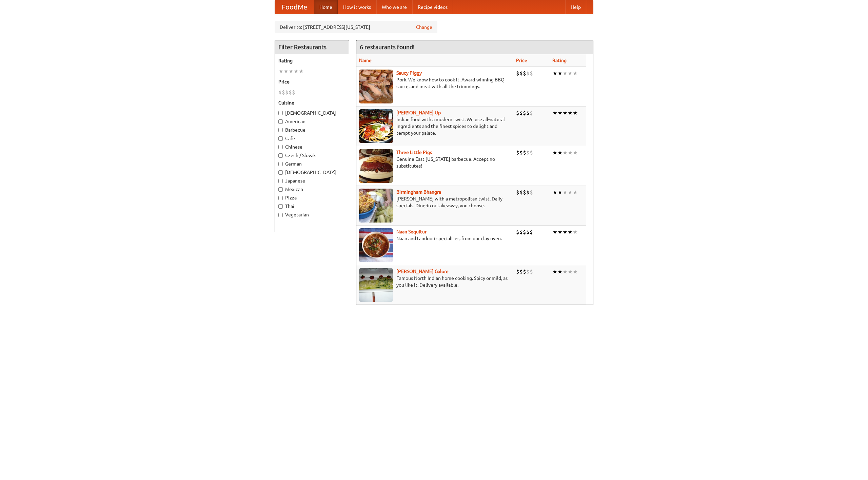 The width and height of the screenshot is (868, 480). What do you see at coordinates (434, 83) in the screenshot?
I see `p: Pork. We know how to cook it. Award-winning BBQ sauce, and meat with all the trimmings.` at bounding box center [434, 83].